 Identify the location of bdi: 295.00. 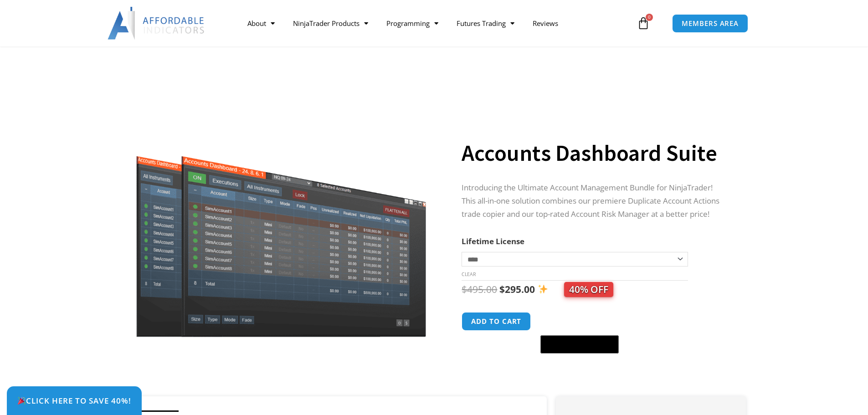
(517, 289).